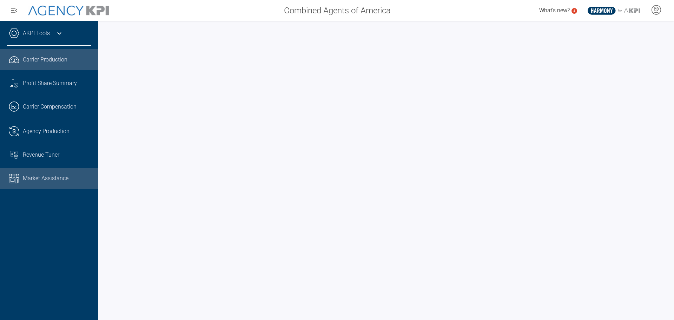 This screenshot has height=320, width=674. I want to click on a: AKPI Tools, so click(36, 33).